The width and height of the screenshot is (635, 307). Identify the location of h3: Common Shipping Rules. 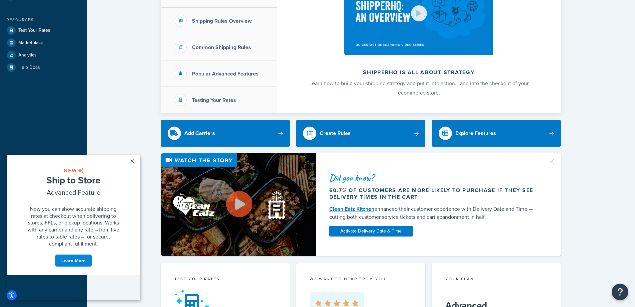
(222, 47).